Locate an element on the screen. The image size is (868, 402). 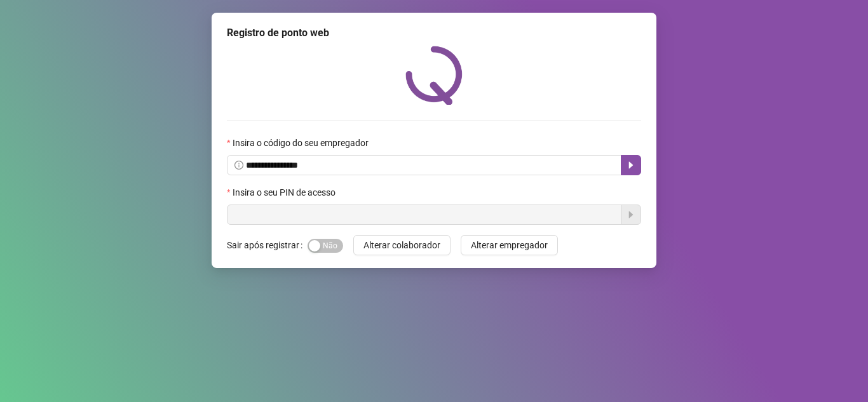
div: Registro de ponto web is located at coordinates (434, 33).